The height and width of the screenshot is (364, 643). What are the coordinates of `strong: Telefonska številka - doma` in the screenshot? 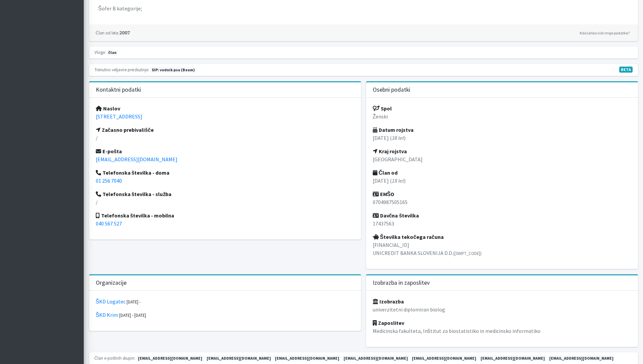 It's located at (133, 173).